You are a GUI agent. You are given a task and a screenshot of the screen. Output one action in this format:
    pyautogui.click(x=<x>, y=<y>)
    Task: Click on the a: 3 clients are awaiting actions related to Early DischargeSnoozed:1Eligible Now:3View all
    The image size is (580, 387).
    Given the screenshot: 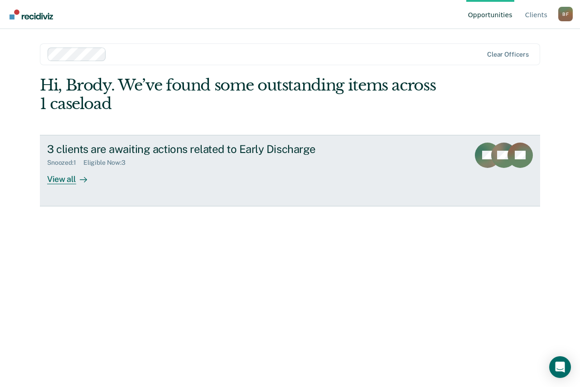 What is the action you would take?
    pyautogui.click(x=290, y=171)
    